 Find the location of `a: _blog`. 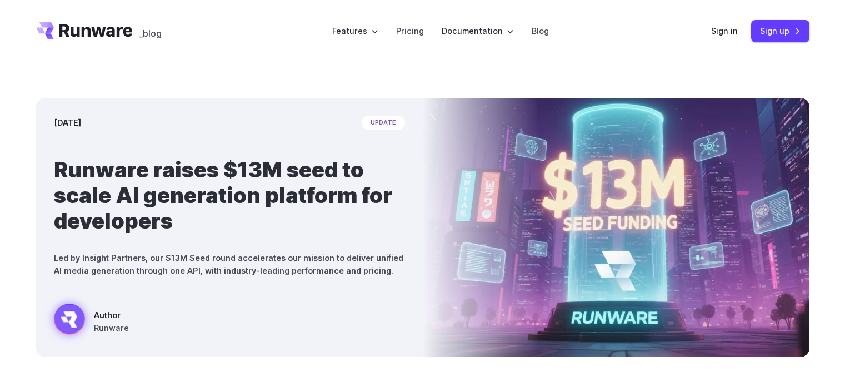

a: _blog is located at coordinates (150, 31).